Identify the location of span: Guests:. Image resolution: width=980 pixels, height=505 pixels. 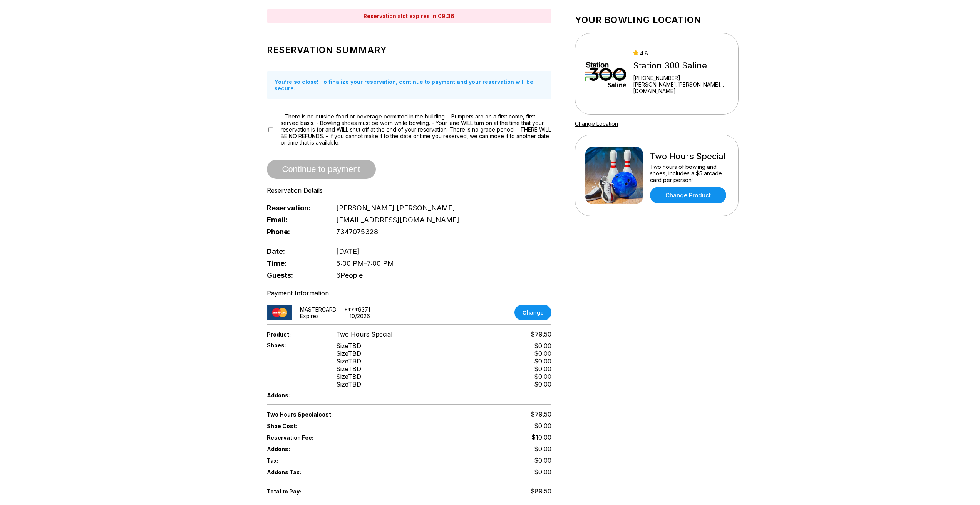
(296, 275).